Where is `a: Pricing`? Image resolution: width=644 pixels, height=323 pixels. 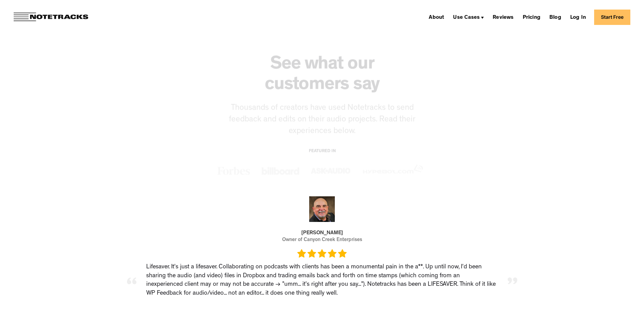 a: Pricing is located at coordinates (531, 17).